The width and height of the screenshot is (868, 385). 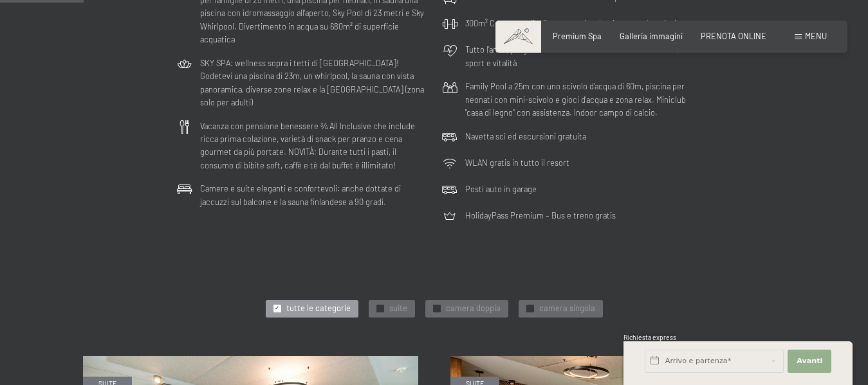 What do you see at coordinates (313, 146) in the screenshot?
I see `p: Vacanza con pensione benessere ¾ All Inclusive che include ricca prima colazione, varietà di snac...` at bounding box center [313, 146].